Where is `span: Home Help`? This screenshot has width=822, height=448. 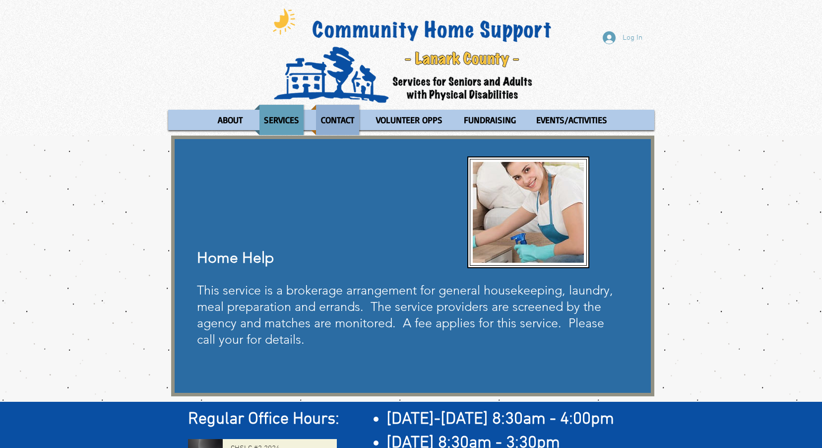 span: Home Help is located at coordinates (235, 258).